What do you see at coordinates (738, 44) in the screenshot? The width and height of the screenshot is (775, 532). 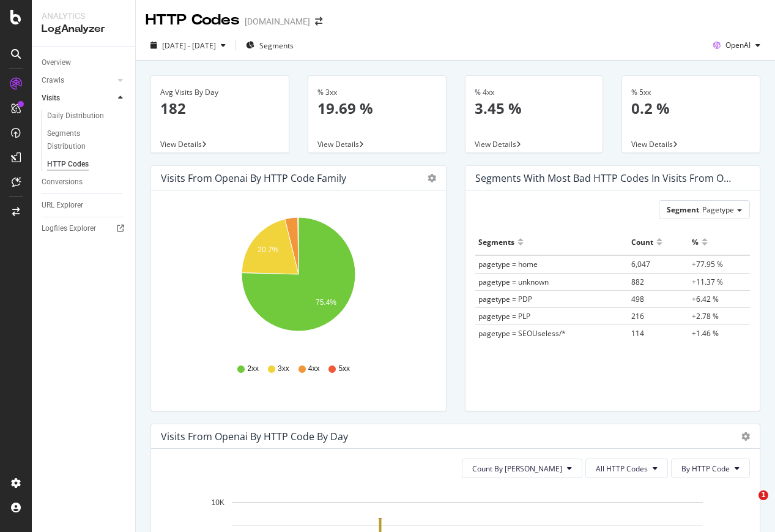 I see `span: OpenAI` at bounding box center [738, 44].